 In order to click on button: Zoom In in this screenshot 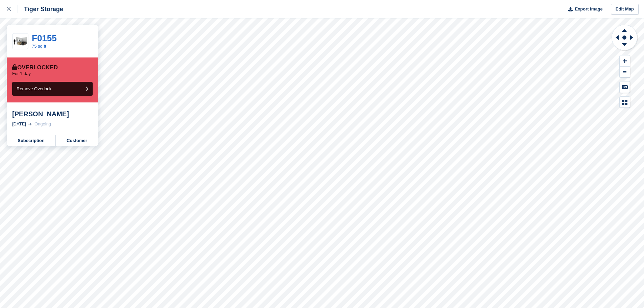, I will do `click(625, 61)`.